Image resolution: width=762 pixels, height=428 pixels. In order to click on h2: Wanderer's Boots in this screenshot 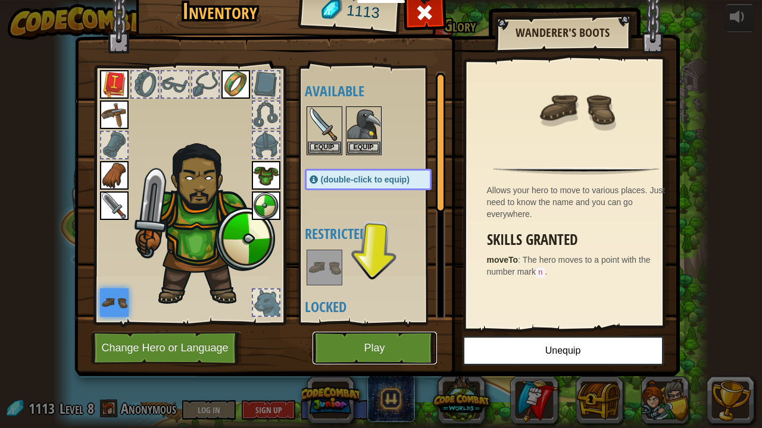, I will do `click(562, 33)`.